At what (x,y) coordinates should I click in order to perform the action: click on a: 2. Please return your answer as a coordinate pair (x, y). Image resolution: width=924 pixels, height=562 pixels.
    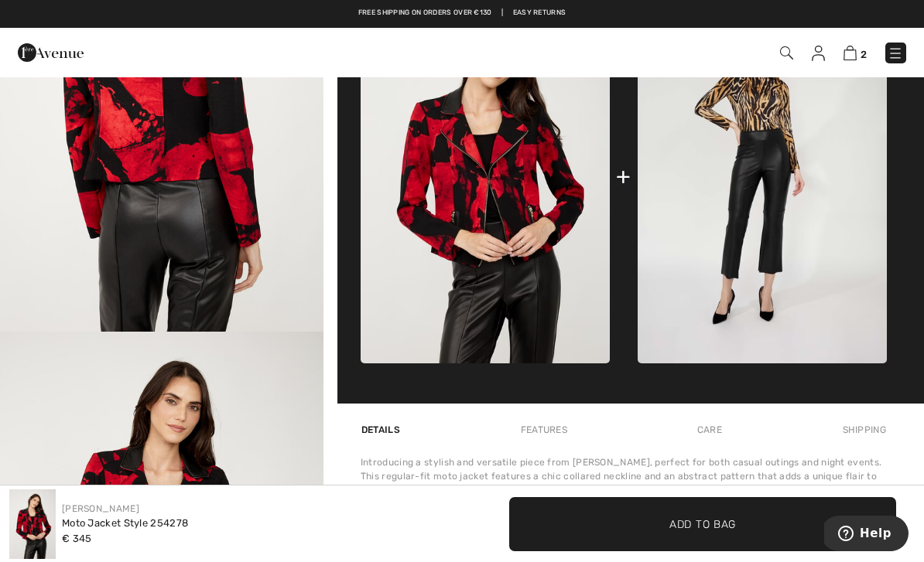
    Looking at the image, I should click on (855, 53).